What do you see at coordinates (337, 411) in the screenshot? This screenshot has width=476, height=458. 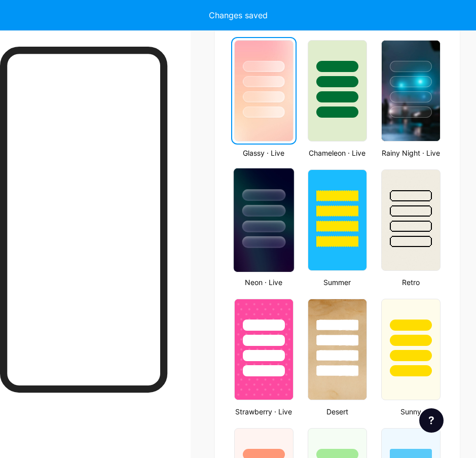 I see `div: Desert` at bounding box center [337, 411].